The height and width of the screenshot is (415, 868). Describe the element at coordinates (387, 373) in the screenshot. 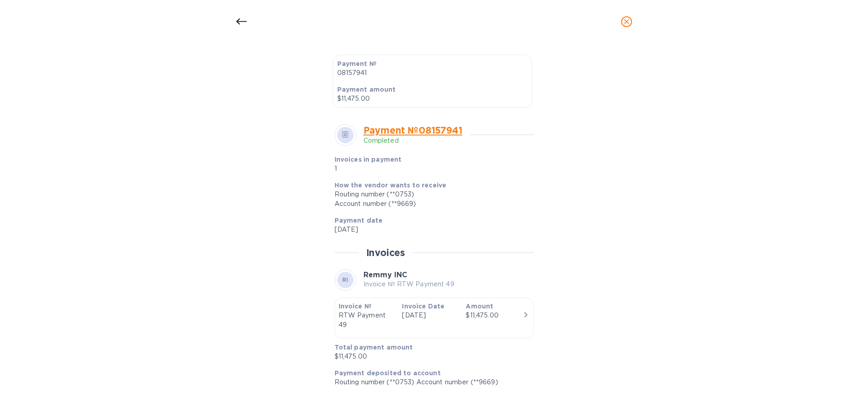

I see `b: Payment deposited to account` at that location.